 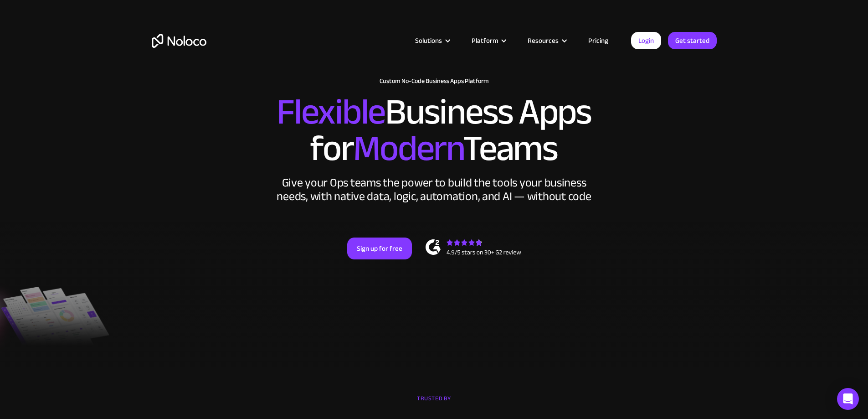 I want to click on a: Login, so click(x=646, y=41).